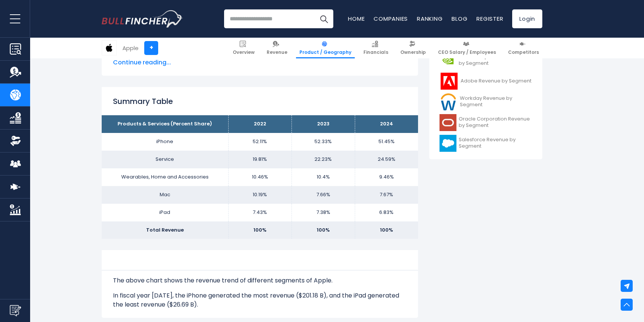 The height and width of the screenshot is (322, 644). I want to click on td: 19.81%, so click(260, 159).